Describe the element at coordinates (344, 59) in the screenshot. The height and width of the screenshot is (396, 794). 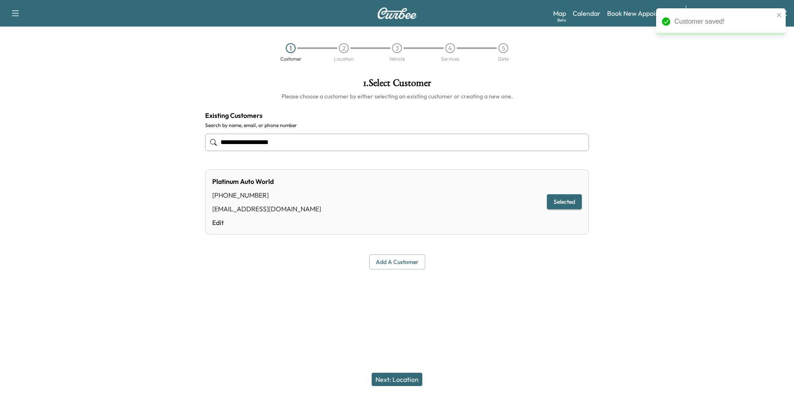
I see `div: Location` at that location.